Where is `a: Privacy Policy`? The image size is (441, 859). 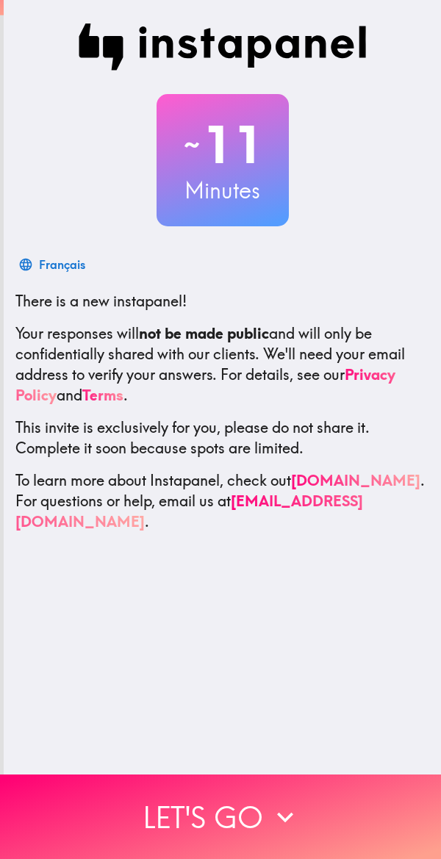
a: Privacy Policy is located at coordinates (205, 384).